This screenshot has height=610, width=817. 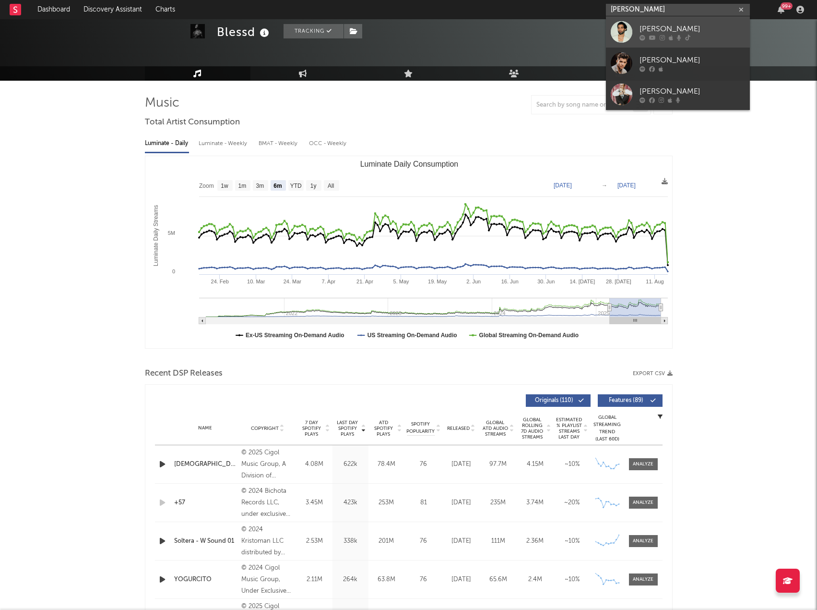 What do you see at coordinates (495, 428) in the screenshot?
I see `span: Global ATD Audio Streams` at bounding box center [495, 428].